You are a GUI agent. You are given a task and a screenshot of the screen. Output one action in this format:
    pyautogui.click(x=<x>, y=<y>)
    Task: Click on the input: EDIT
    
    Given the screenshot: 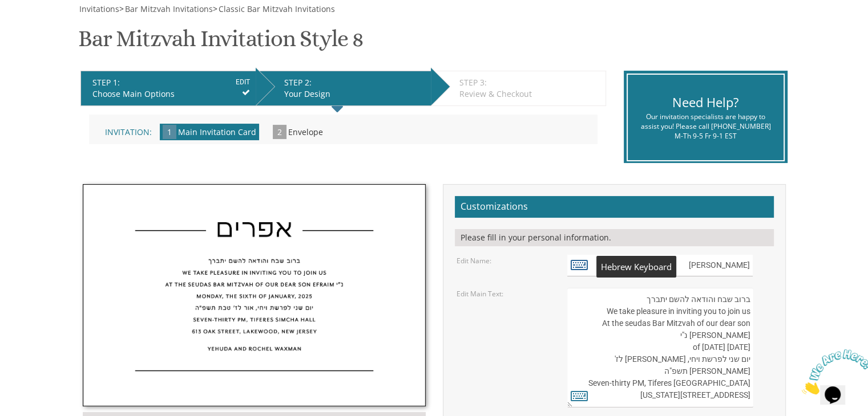 What is the action you would take?
    pyautogui.click(x=242, y=82)
    